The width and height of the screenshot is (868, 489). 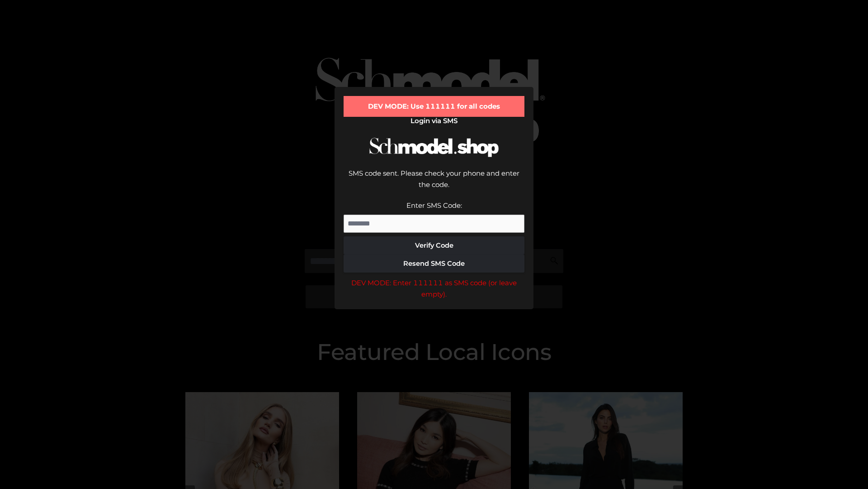 I want to click on h2: Login via SMS, so click(x=434, y=121).